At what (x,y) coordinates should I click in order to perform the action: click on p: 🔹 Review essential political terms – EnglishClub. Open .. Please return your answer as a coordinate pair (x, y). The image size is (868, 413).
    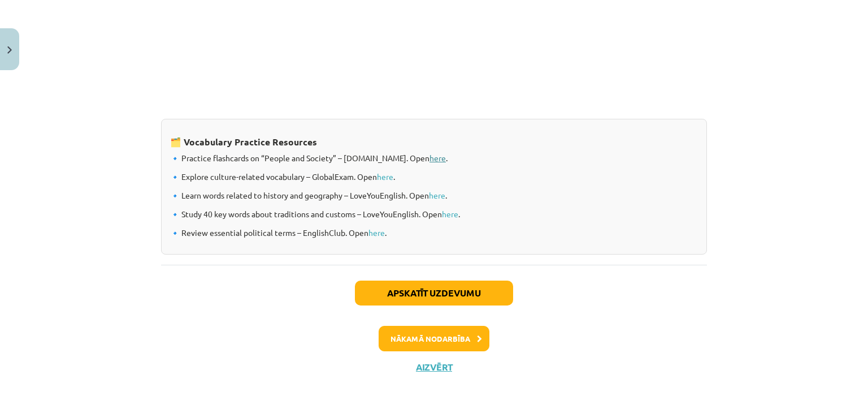
    Looking at the image, I should click on (434, 232).